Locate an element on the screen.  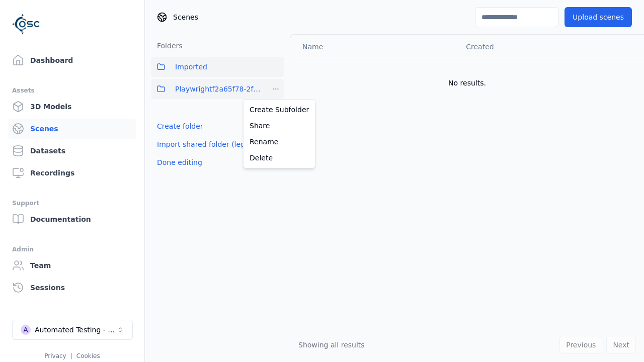
div: Delete is located at coordinates (279, 157).